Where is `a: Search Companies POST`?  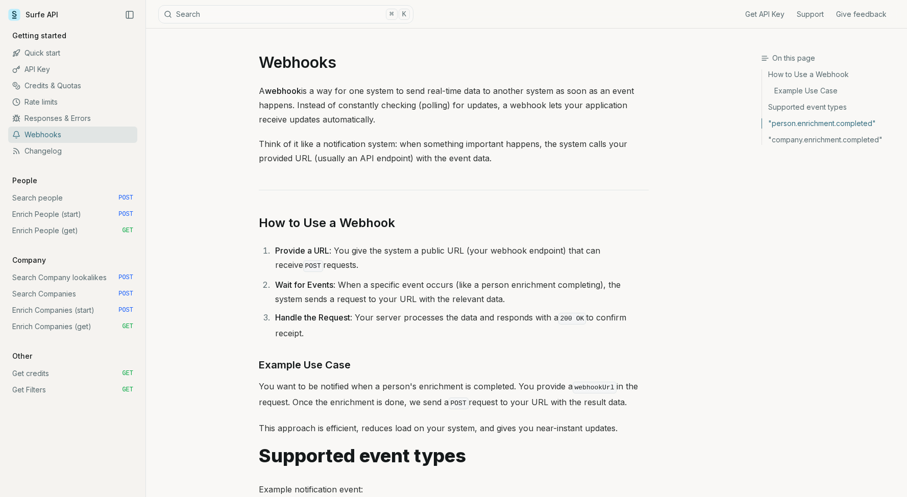
a: Search Companies POST is located at coordinates (72, 294).